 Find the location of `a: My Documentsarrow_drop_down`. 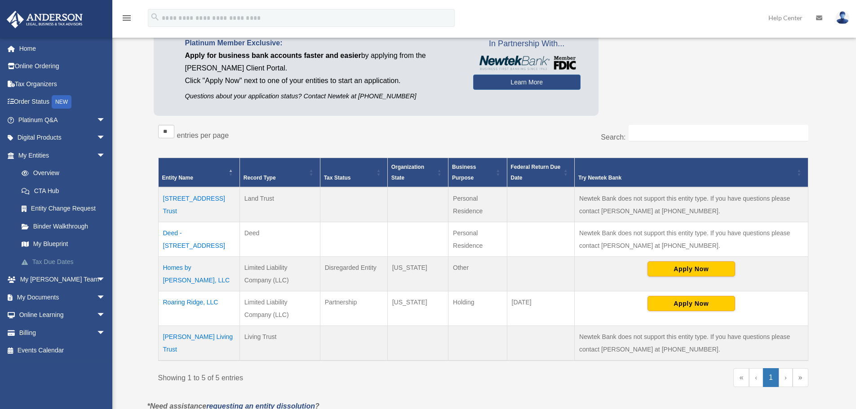

a: My Documentsarrow_drop_down is located at coordinates (62, 297).